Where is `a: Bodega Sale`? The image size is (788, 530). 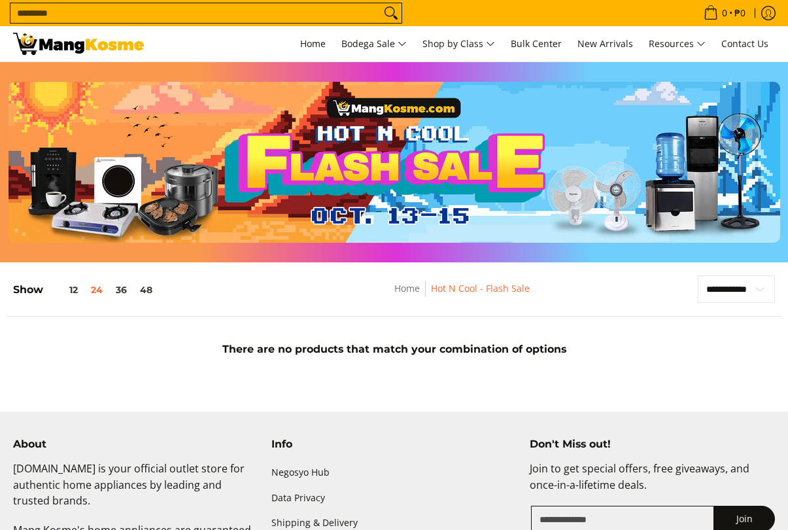 a: Bodega Sale is located at coordinates (374, 44).